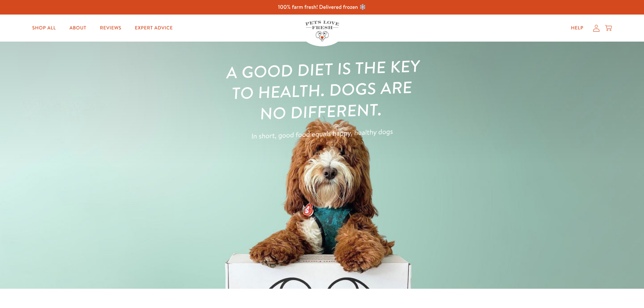 This screenshot has width=644, height=308. What do you see at coordinates (78, 28) in the screenshot?
I see `a: About` at bounding box center [78, 28].